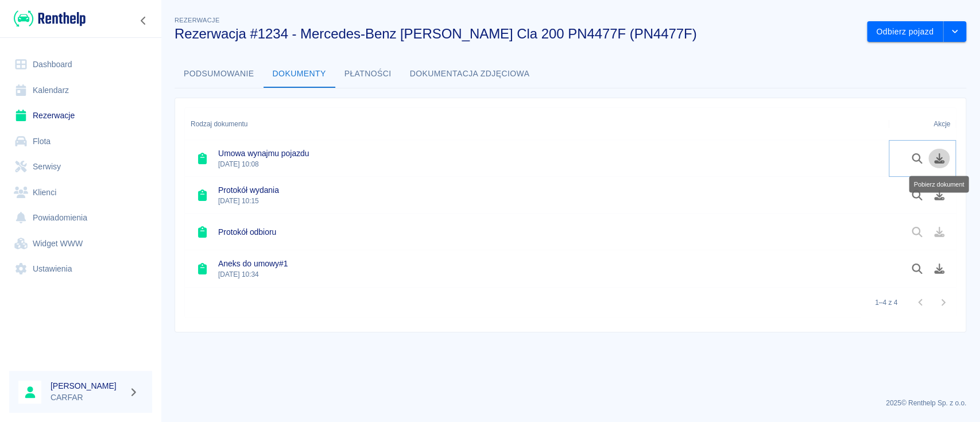 The image size is (980, 422). What do you see at coordinates (219, 74) in the screenshot?
I see `button: Podsumowanie` at bounding box center [219, 74].